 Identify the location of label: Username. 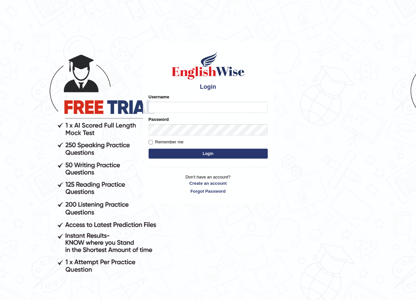
(159, 97).